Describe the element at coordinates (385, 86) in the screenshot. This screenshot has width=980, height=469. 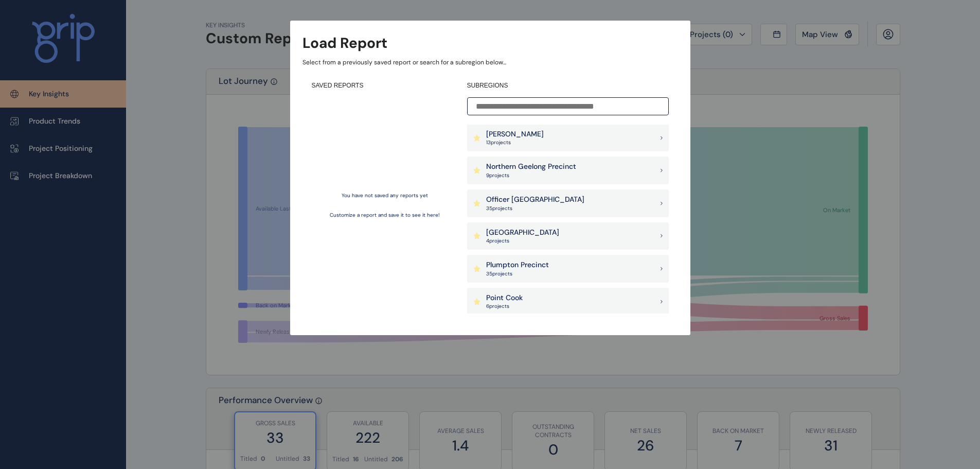
I see `h4: SAVED REPORTS` at that location.